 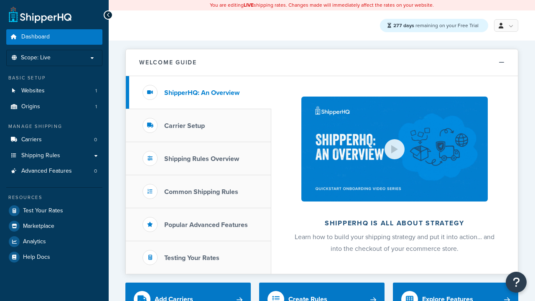 I want to click on span: Carriers, so click(x=31, y=140).